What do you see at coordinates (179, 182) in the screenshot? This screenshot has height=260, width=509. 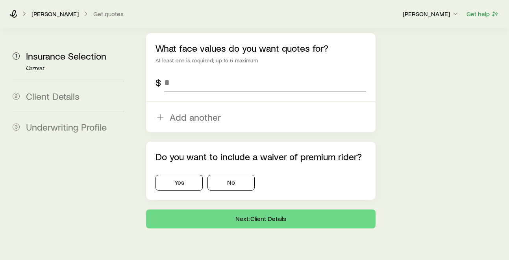 I see `button: Yes` at bounding box center [179, 182].